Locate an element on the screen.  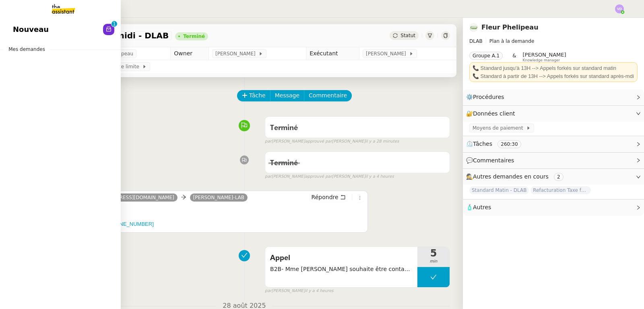
span: Standard Matin - DLAB is located at coordinates (499, 190).